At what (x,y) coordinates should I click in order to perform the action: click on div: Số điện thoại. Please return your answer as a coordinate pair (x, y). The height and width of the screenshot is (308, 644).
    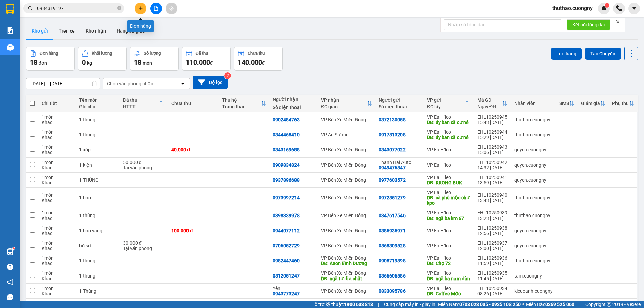
    Looking at the image, I should click on (293, 107).